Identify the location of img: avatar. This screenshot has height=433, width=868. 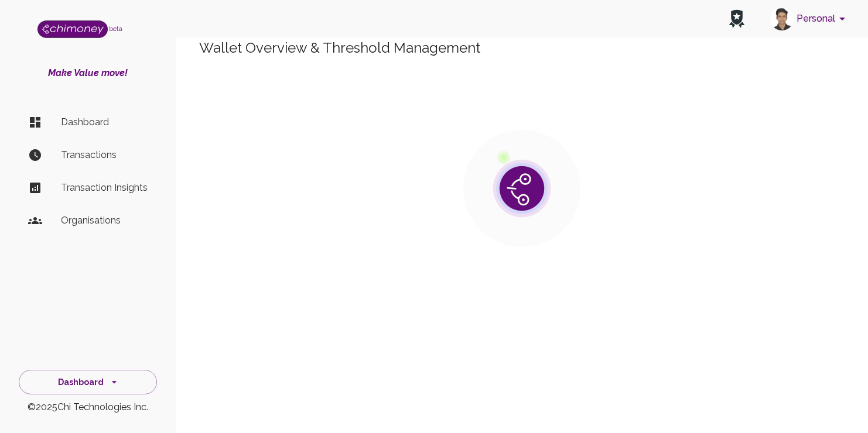
(782, 19).